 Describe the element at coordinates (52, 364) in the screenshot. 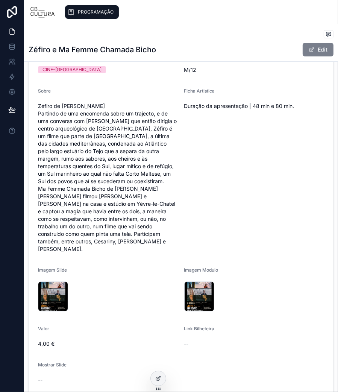

I see `span: Mostrar Slide` at that location.